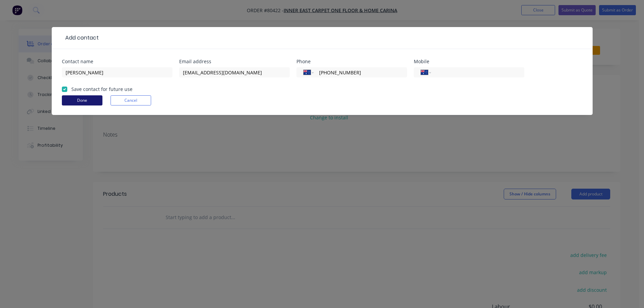 The height and width of the screenshot is (308, 644). I want to click on div: Mobile, so click(469, 62).